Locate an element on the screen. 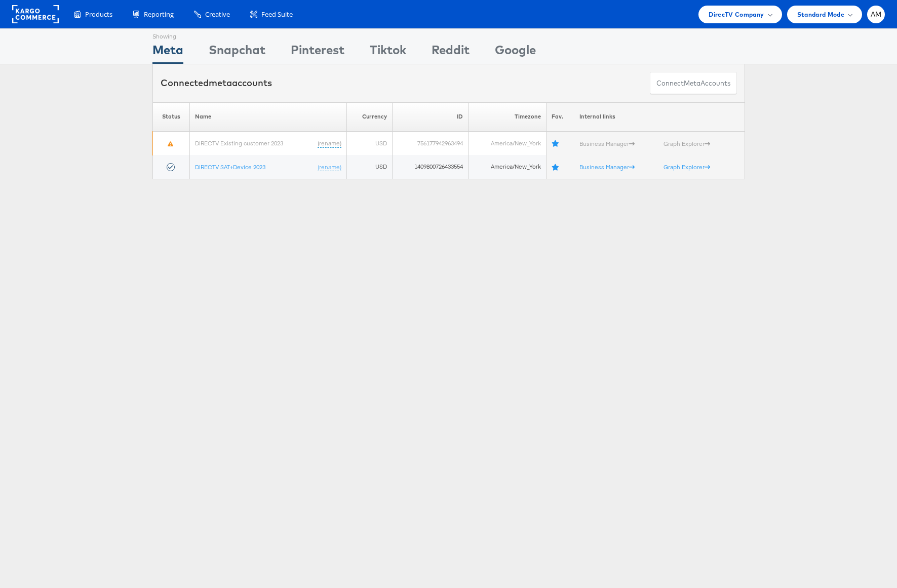  div: Google is located at coordinates (515, 52).